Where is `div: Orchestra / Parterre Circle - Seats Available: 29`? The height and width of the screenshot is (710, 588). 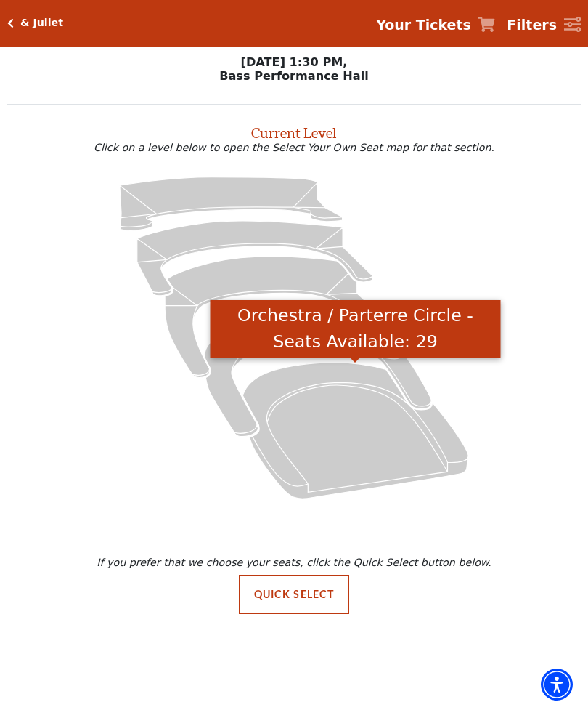
div: Orchestra / Parterre Circle - Seats Available: 29 is located at coordinates (355, 329).